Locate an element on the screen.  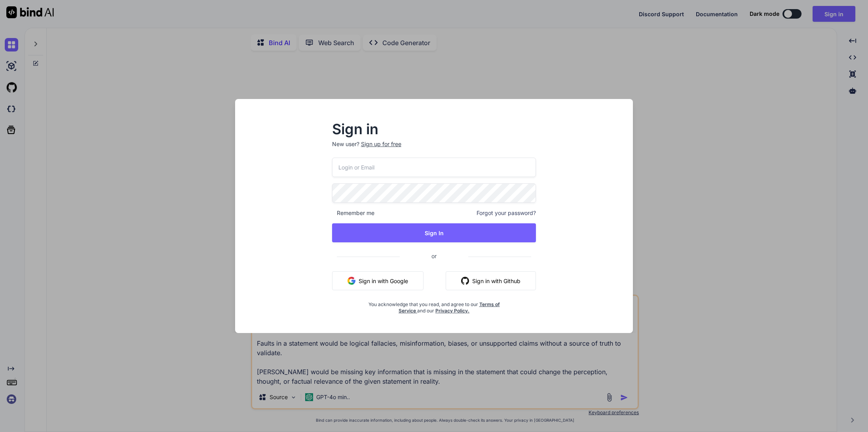
h2: Sign in is located at coordinates (434, 129).